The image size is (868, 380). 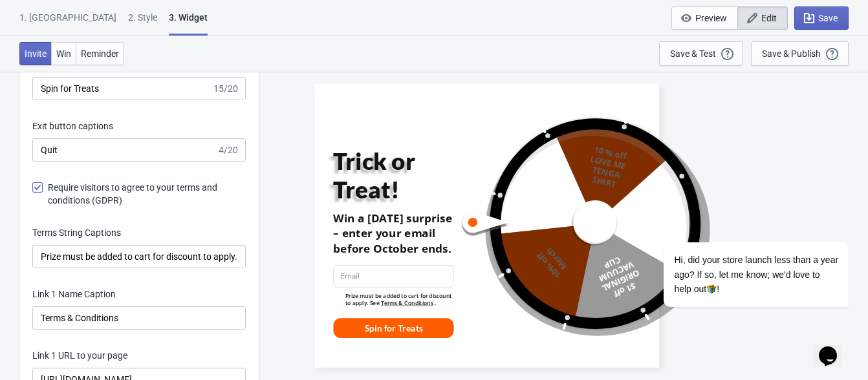 I want to click on button: Save, so click(x=822, y=18).